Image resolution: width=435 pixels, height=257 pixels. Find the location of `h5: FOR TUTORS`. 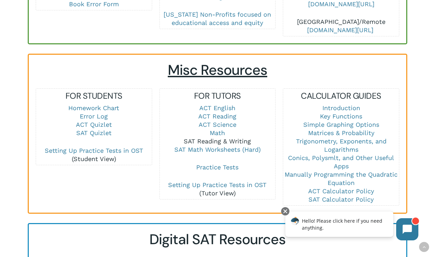

h5: FOR TUTORS is located at coordinates (217, 96).